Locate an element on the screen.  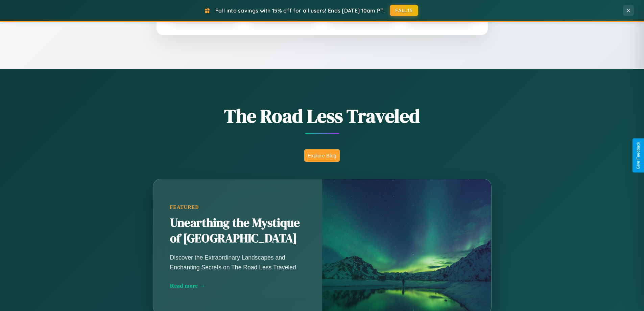
div: Give Feedback is located at coordinates (638, 156).